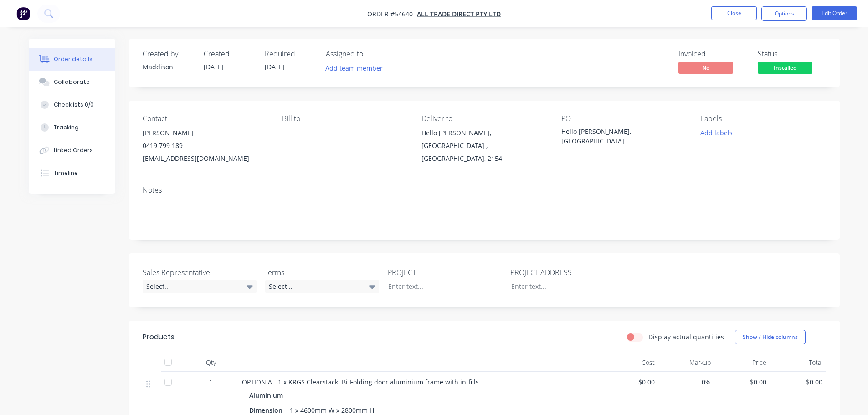 The width and height of the screenshot is (868, 415). Describe the element at coordinates (686, 337) in the screenshot. I see `label: Display actual quantities` at that location.